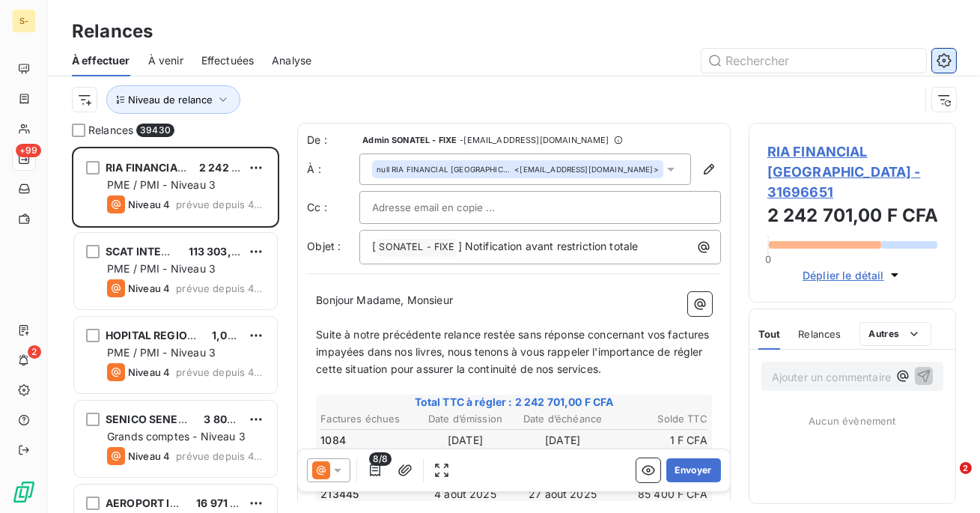 The image size is (980, 513). What do you see at coordinates (176, 436) in the screenshot?
I see `span: Grands comptes - Niveau 3` at bounding box center [176, 436].